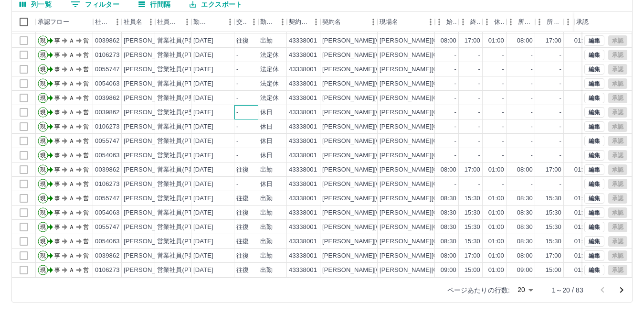 The image size is (644, 314). Describe the element at coordinates (107, 141) in the screenshot. I see `div: 0055747` at that location.